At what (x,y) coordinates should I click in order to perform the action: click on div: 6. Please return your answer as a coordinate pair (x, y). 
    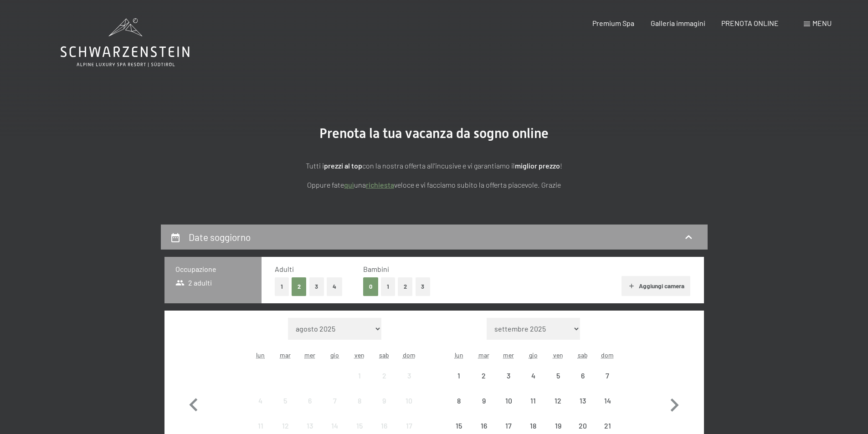
    Looking at the image, I should click on (583, 384).